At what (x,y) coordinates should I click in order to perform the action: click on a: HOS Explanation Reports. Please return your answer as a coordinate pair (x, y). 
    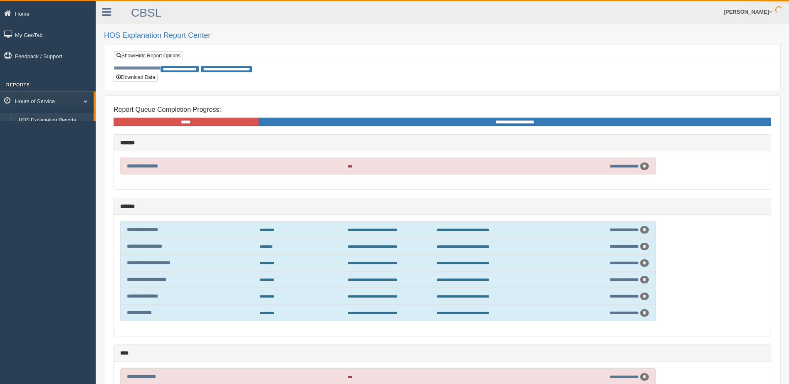
    Looking at the image, I should click on (54, 121).